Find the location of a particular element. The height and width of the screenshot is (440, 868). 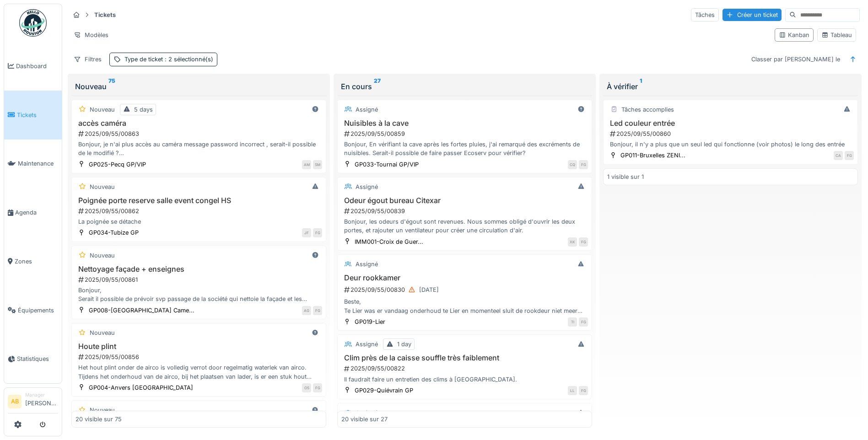

sup: 75 is located at coordinates (112, 86).